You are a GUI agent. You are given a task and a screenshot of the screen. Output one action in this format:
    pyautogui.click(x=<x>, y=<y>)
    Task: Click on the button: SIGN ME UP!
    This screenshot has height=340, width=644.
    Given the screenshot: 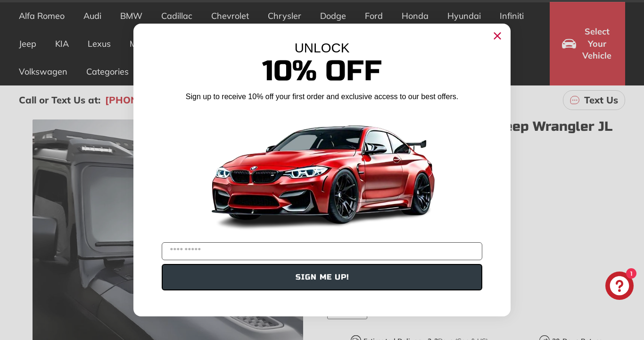 What is the action you would take?
    pyautogui.click(x=322, y=277)
    